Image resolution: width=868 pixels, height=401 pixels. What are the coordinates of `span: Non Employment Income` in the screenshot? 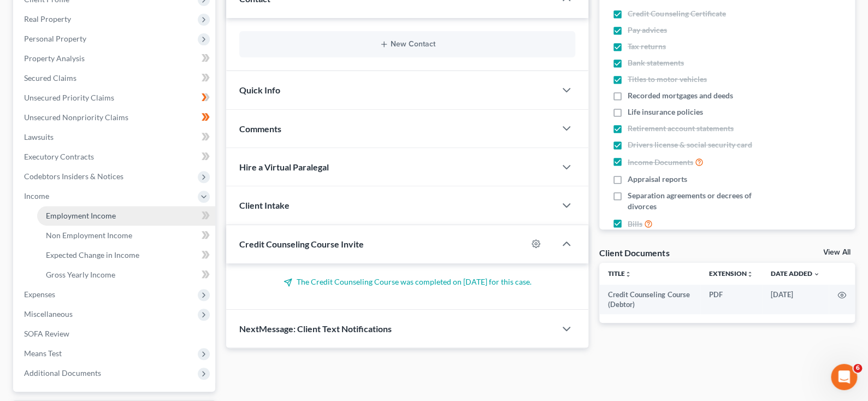 It's located at (89, 235).